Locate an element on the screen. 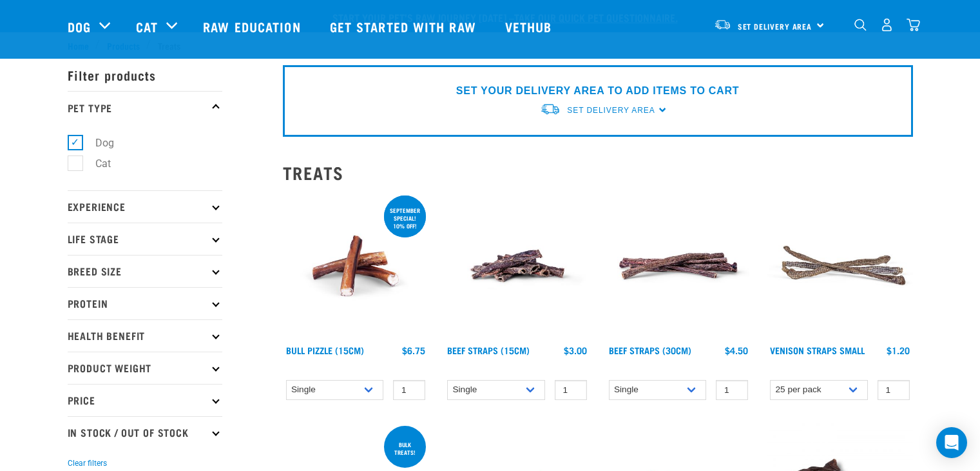 The height and width of the screenshot is (471, 980). a: Vethub is located at coordinates (530, 27).